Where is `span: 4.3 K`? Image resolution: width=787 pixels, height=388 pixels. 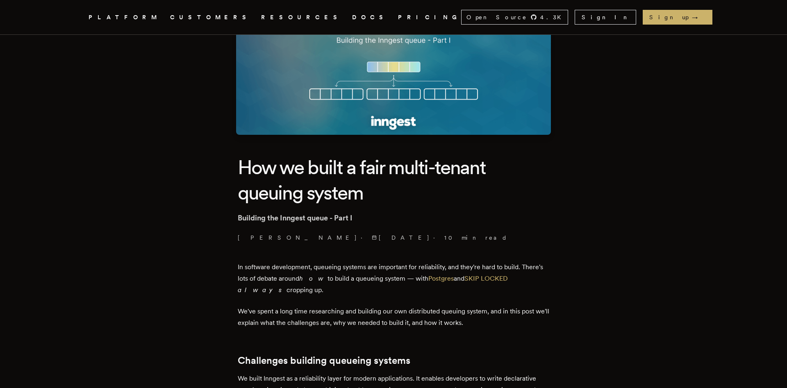 span: 4.3 K is located at coordinates (553, 17).